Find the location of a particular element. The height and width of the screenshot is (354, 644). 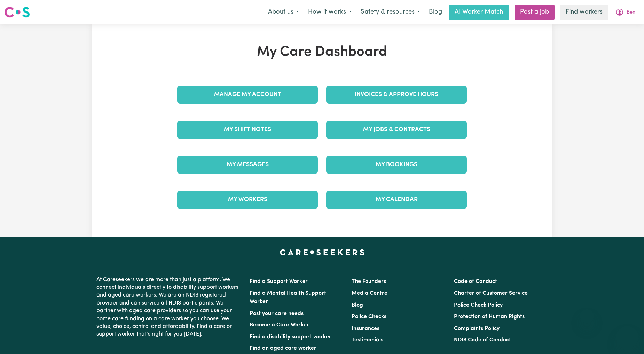

a: Find workers is located at coordinates (584, 12).